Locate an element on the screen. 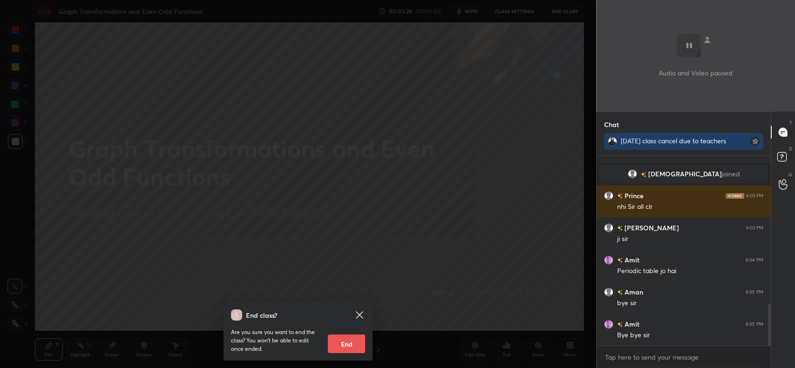  h4: End class? is located at coordinates (261, 315).